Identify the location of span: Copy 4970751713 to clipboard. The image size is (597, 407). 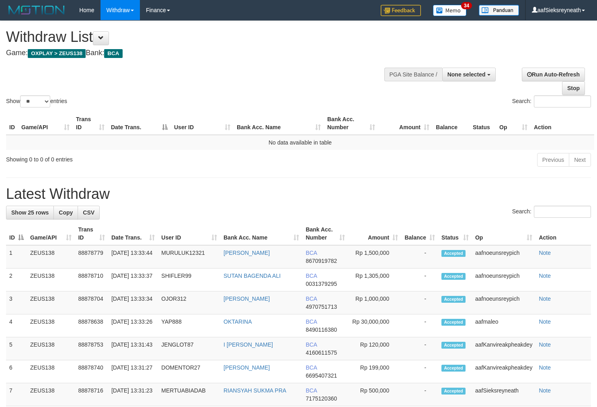
(321, 306).